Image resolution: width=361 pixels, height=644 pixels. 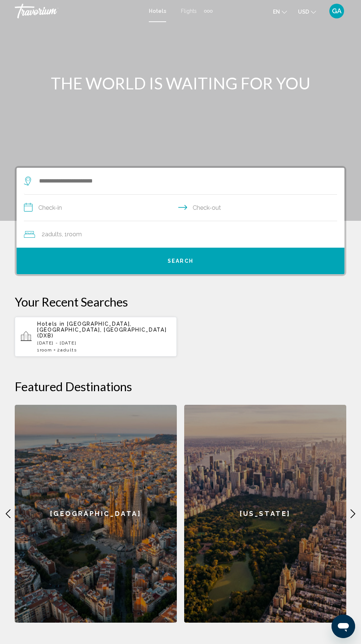 What do you see at coordinates (180, 387) in the screenshot?
I see `h2: Featured Destinations` at bounding box center [180, 387].